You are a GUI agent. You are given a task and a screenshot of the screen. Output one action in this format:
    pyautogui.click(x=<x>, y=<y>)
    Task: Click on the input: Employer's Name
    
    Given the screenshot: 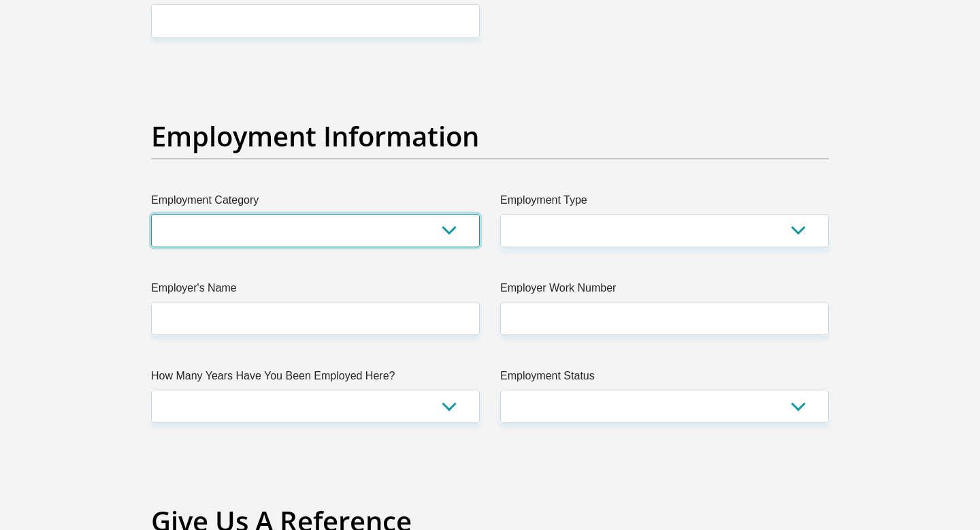 What is the action you would take?
    pyautogui.click(x=315, y=318)
    